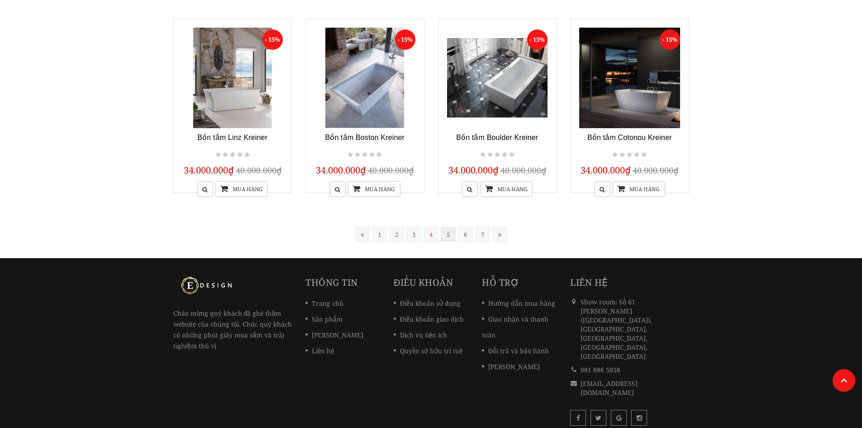  What do you see at coordinates (427, 303) in the screenshot?
I see `a: Điều khoản sử dụng` at bounding box center [427, 303].